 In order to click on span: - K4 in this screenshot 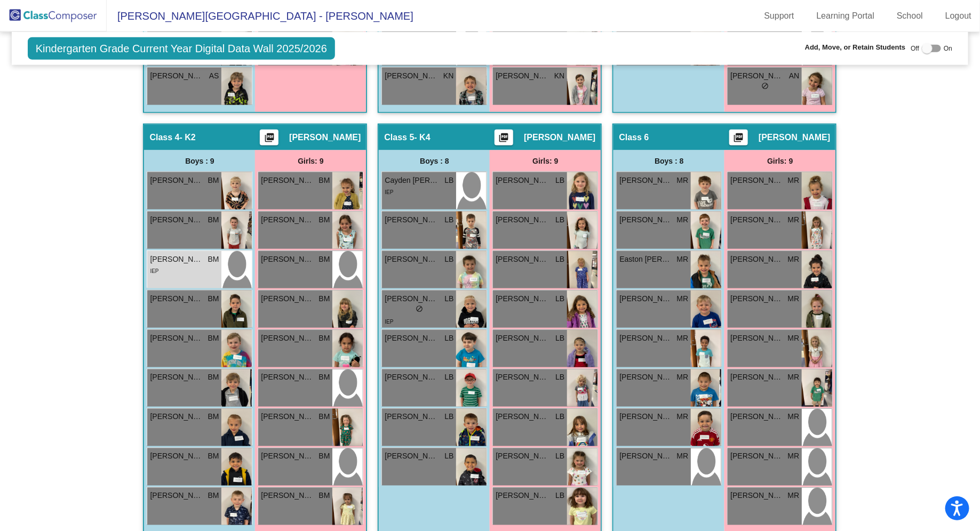, I will do `click(423, 138)`.